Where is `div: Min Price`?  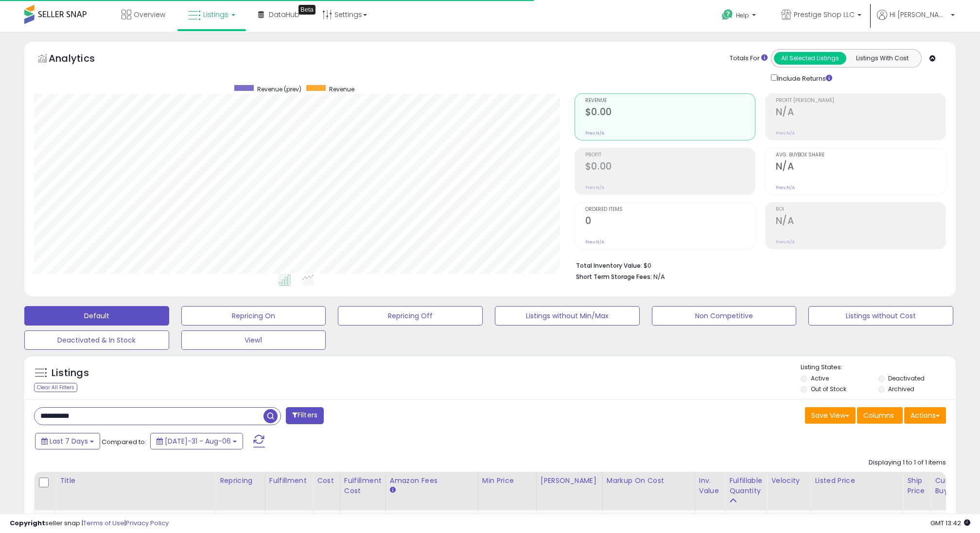 div: Min Price is located at coordinates (507, 481).